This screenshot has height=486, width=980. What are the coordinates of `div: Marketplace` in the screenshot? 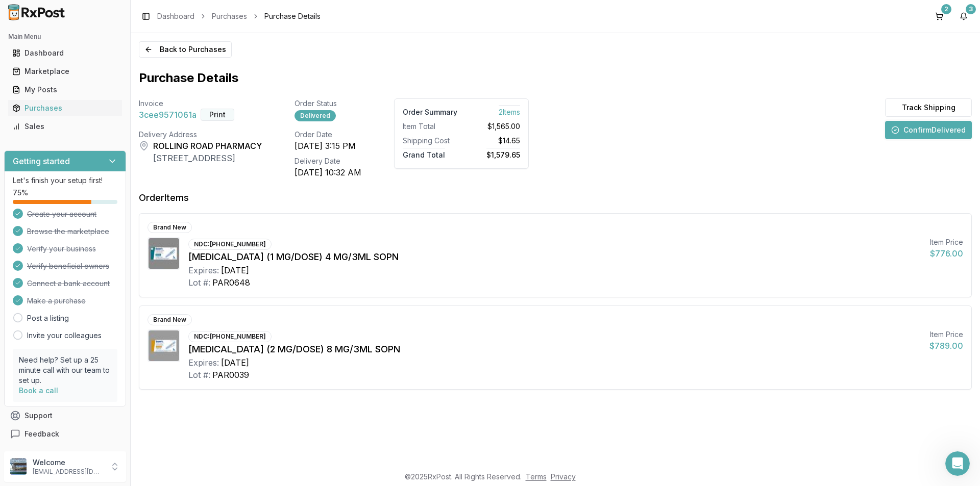 It's located at (65, 72).